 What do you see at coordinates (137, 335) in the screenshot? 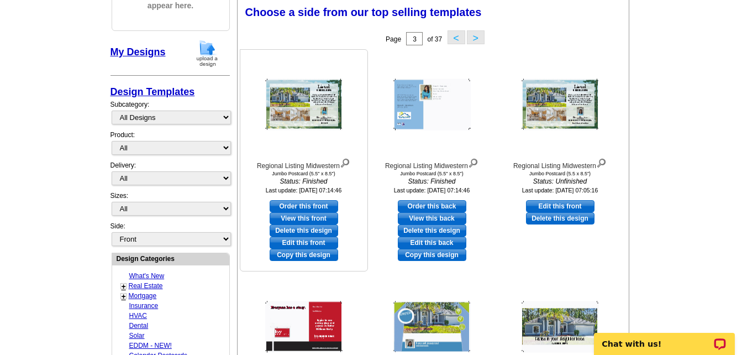
I see `a: Solar` at bounding box center [137, 335].